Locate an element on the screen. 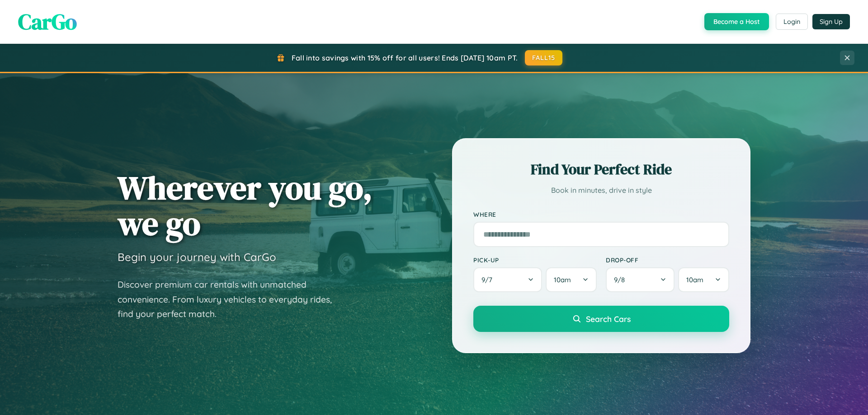  button: 9/7 is located at coordinates (507, 280).